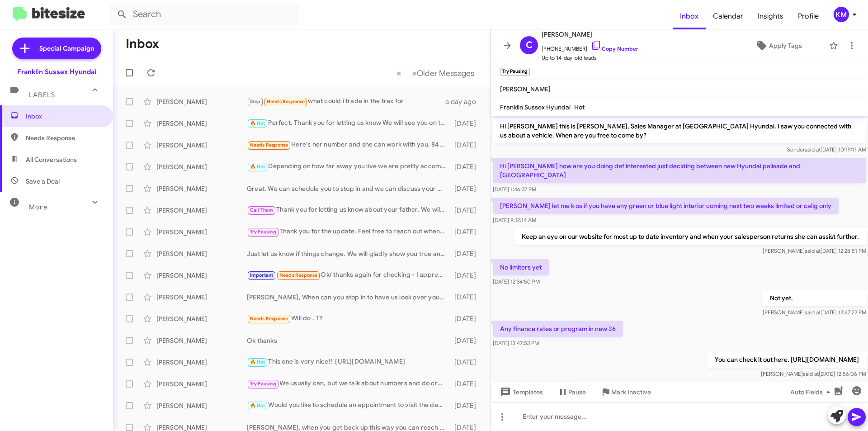 This screenshot has height=431, width=868. Describe the element at coordinates (204, 14) in the screenshot. I see `input: Search` at that location.